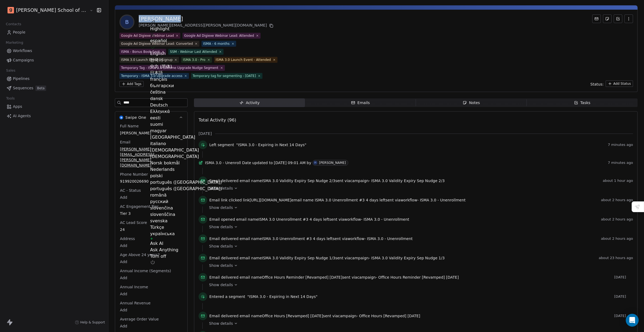  What do you see at coordinates (186, 66) in the screenshot?
I see `div: 中文 (简体)` at bounding box center [186, 66].